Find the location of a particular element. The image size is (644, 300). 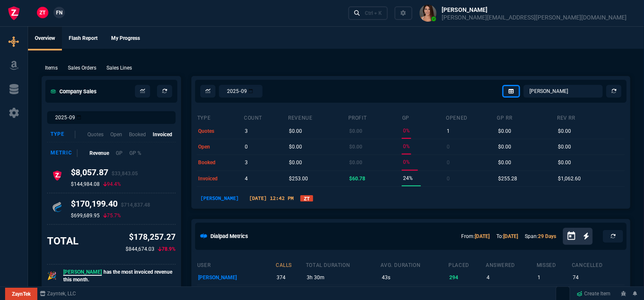

th: opened is located at coordinates (471, 118).